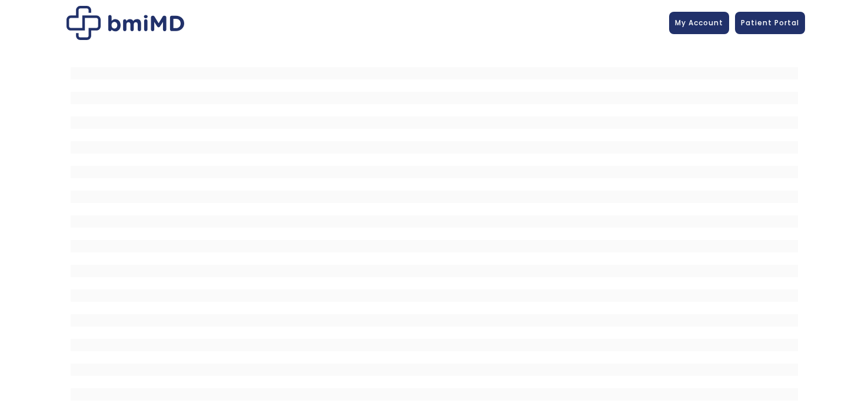  I want to click on span: Patient Portal, so click(770, 23).